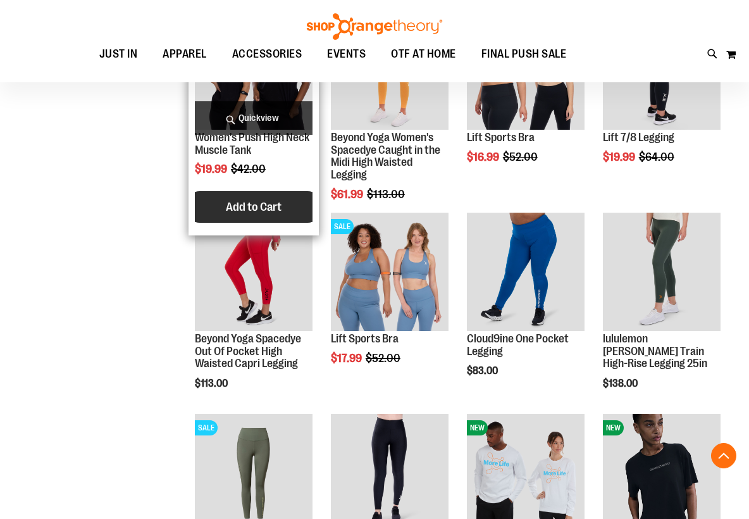  I want to click on img: Main view of 2024 October lululemon Wunder Train High-Rise, so click(662, 272).